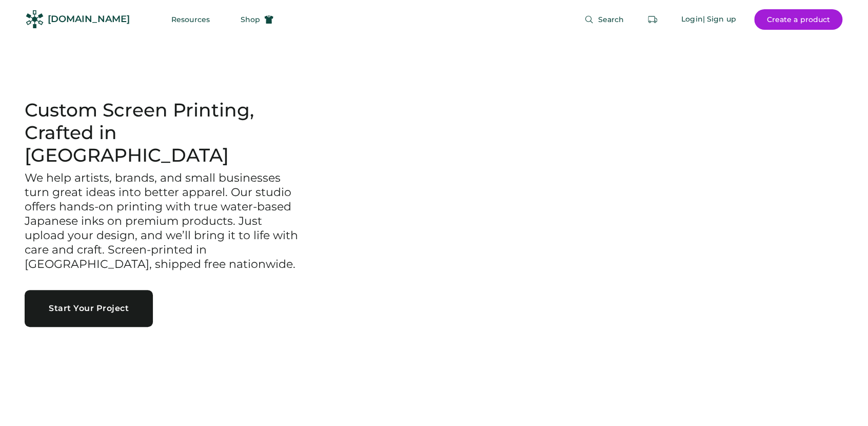 This screenshot has height=426, width=868. What do you see at coordinates (692, 19) in the screenshot?
I see `div: Login` at bounding box center [692, 19].